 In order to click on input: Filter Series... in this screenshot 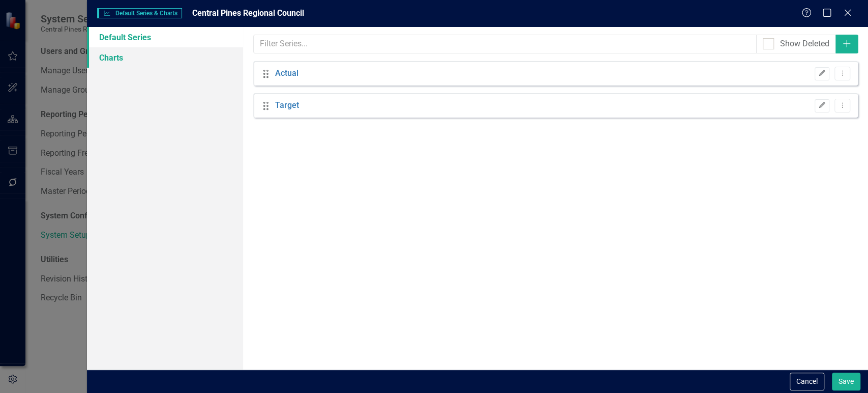, I will do `click(505, 43)`.